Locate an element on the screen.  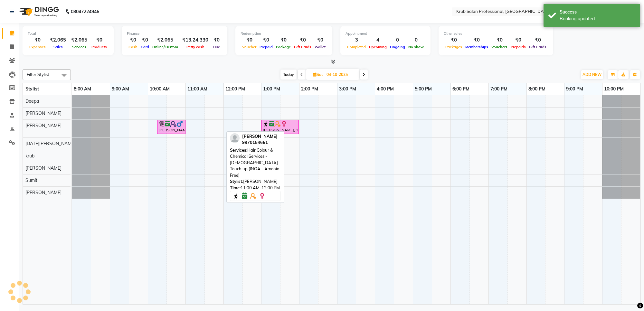
span: Stylist: is located at coordinates (236, 181).